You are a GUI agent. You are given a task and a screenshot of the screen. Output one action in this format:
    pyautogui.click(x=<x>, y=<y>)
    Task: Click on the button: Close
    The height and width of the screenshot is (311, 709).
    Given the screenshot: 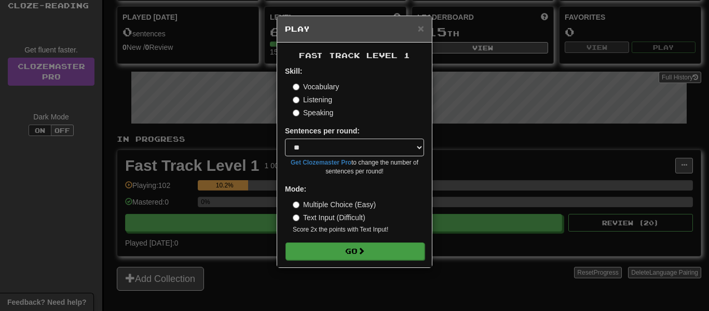 What is the action you would take?
    pyautogui.click(x=421, y=28)
    